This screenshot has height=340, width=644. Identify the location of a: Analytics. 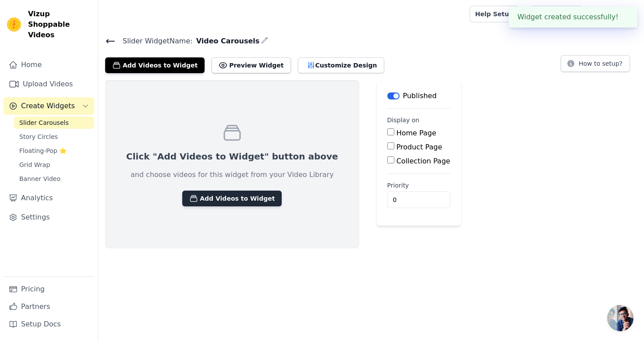
(49, 198).